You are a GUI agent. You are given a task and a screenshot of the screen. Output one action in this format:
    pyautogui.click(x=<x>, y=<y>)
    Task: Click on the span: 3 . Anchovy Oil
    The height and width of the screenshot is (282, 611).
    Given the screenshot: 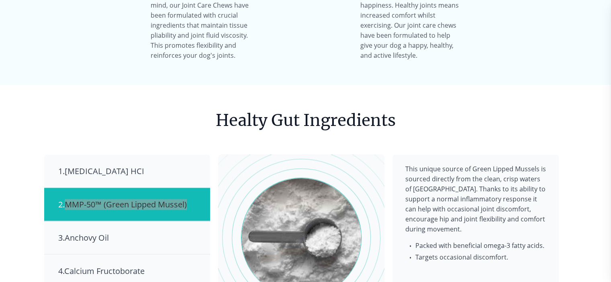 What is the action you would take?
    pyautogui.click(x=83, y=238)
    